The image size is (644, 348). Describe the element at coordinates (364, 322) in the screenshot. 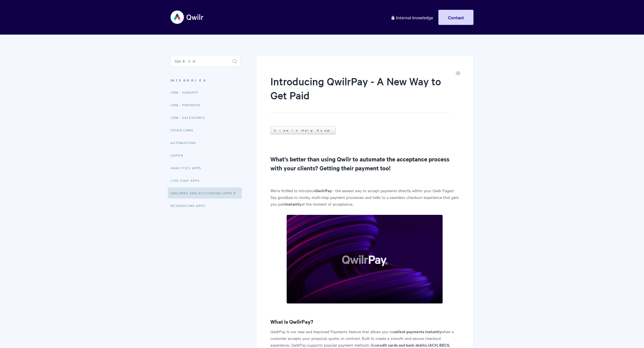

I see `h3: What is QwilrPay?` at that location.